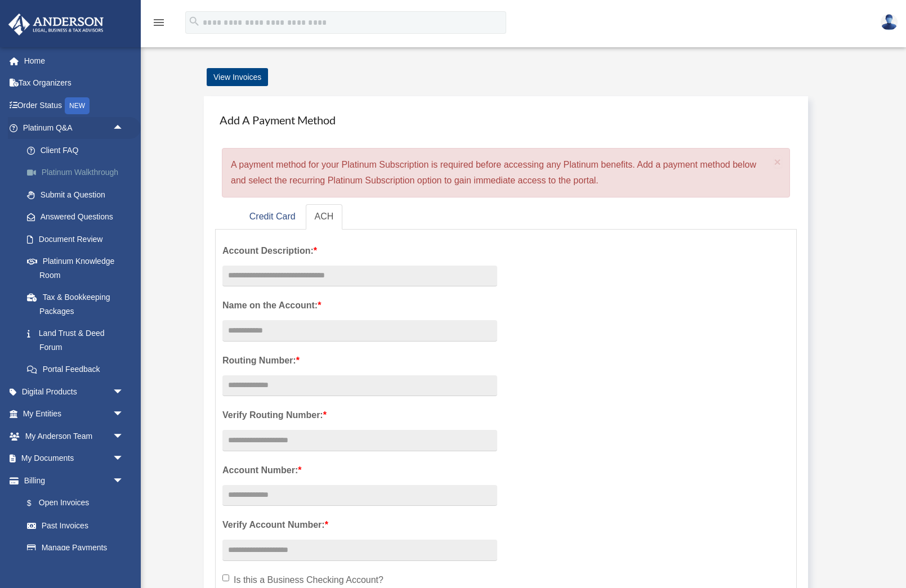 The height and width of the screenshot is (588, 906). I want to click on i: search, so click(194, 21).